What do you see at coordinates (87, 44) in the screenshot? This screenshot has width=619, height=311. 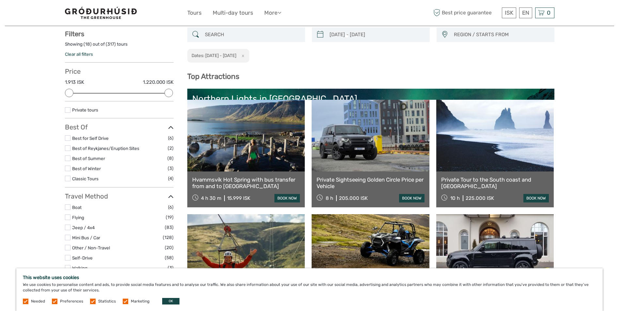 I see `label: 18` at bounding box center [87, 44].